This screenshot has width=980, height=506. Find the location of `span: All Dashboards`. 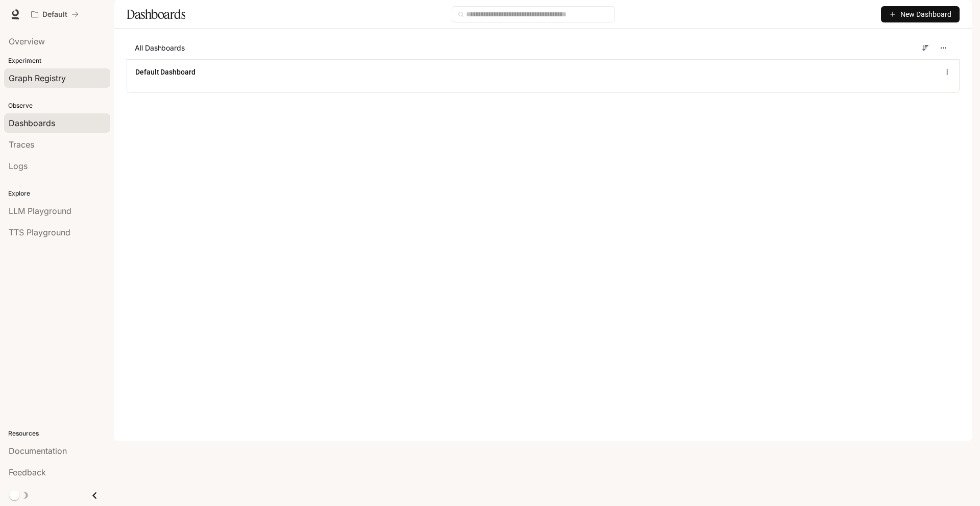

span: All Dashboards is located at coordinates (160, 48).